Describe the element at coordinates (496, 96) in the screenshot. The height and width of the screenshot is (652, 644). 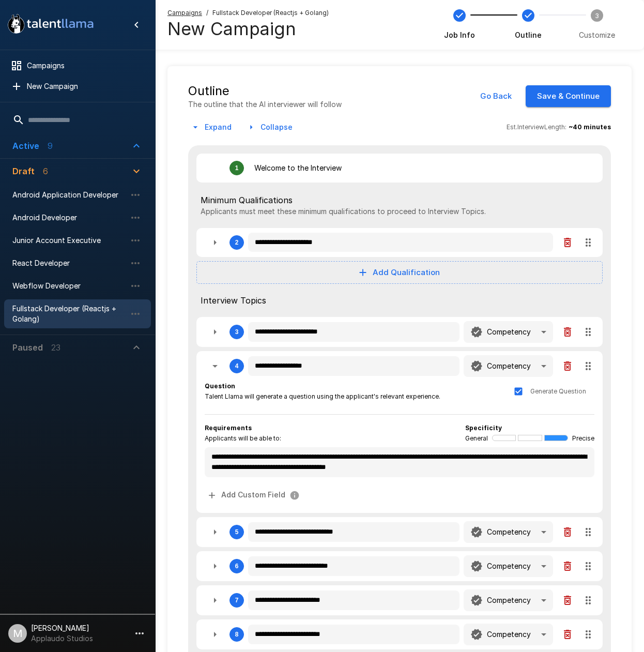
I see `button: Go Back` at that location.